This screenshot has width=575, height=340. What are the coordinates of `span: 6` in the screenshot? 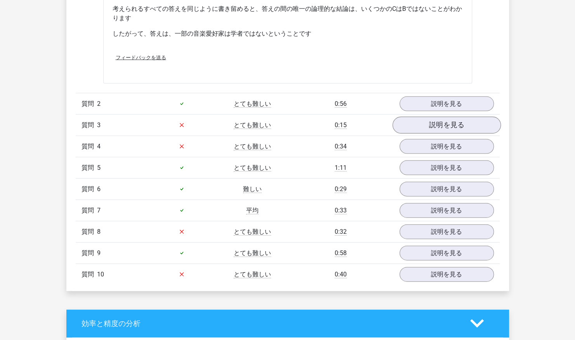 It's located at (99, 189).